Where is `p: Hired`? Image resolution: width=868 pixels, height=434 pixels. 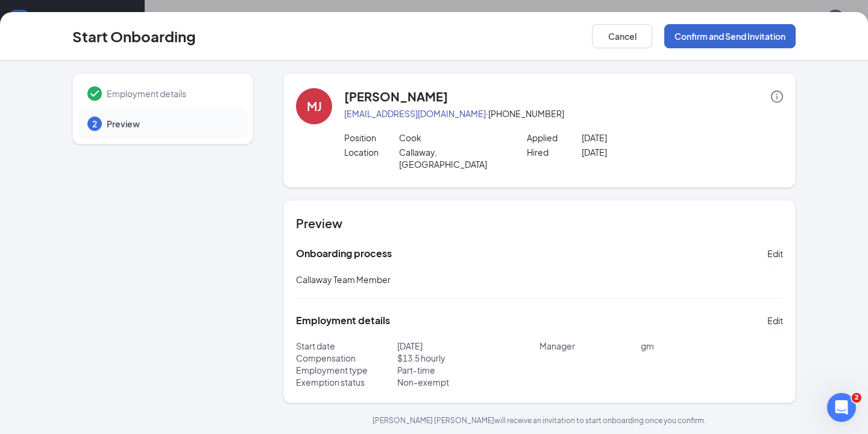
p: Hired is located at coordinates (555, 153).